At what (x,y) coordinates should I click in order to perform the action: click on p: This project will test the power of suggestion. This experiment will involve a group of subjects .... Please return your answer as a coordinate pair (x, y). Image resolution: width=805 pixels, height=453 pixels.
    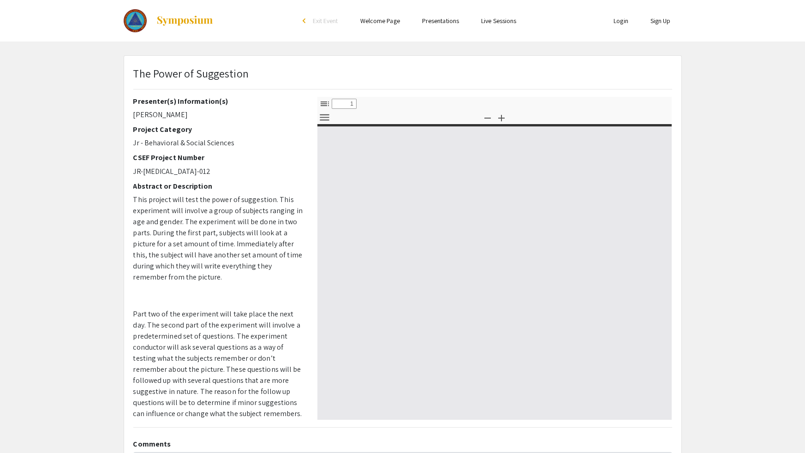
    Looking at the image, I should click on (218, 239).